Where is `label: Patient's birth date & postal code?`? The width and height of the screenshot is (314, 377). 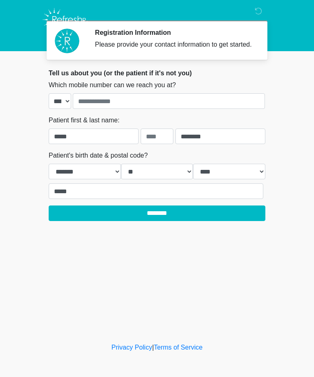
label: Patient's birth date & postal code? is located at coordinates (98, 156).